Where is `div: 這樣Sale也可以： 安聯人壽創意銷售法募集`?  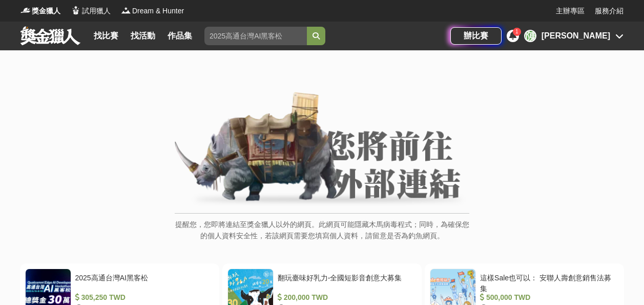
div: 這樣Sale也可以： 安聯人壽創意銷售法募集 is located at coordinates (547, 282).